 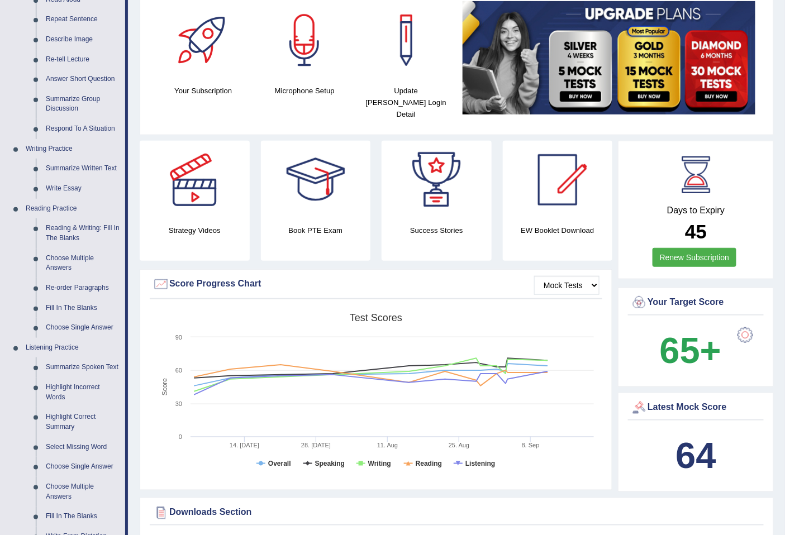 What do you see at coordinates (691, 350) in the screenshot?
I see `b: 65+` at bounding box center [691, 350].